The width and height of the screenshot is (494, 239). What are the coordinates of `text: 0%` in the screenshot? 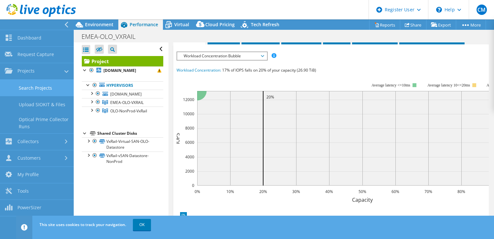 It's located at (197, 191).